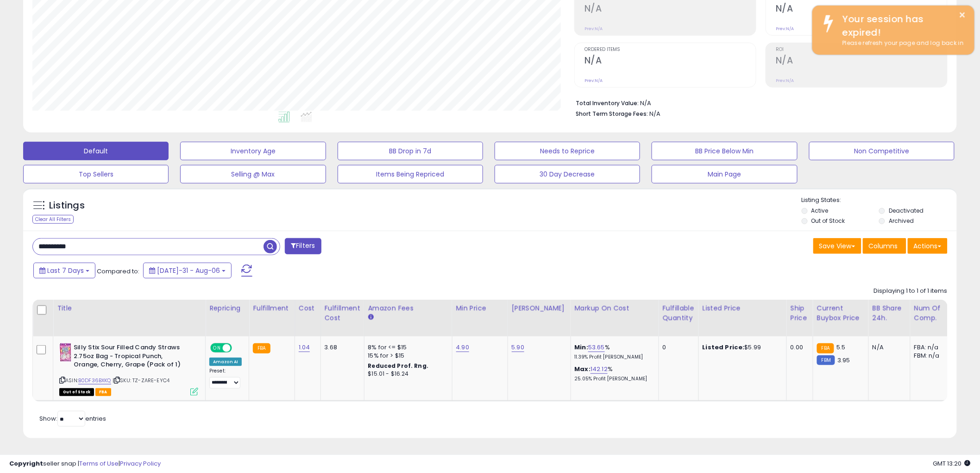 The width and height of the screenshot is (980, 473). Describe the element at coordinates (129, 357) in the screenshot. I see `b: Silly Stix Sour Filled Candy Straws 2.75oz Bag - Tropical Punch, Orange, Cherry, Grape (Pack of 1)` at that location.